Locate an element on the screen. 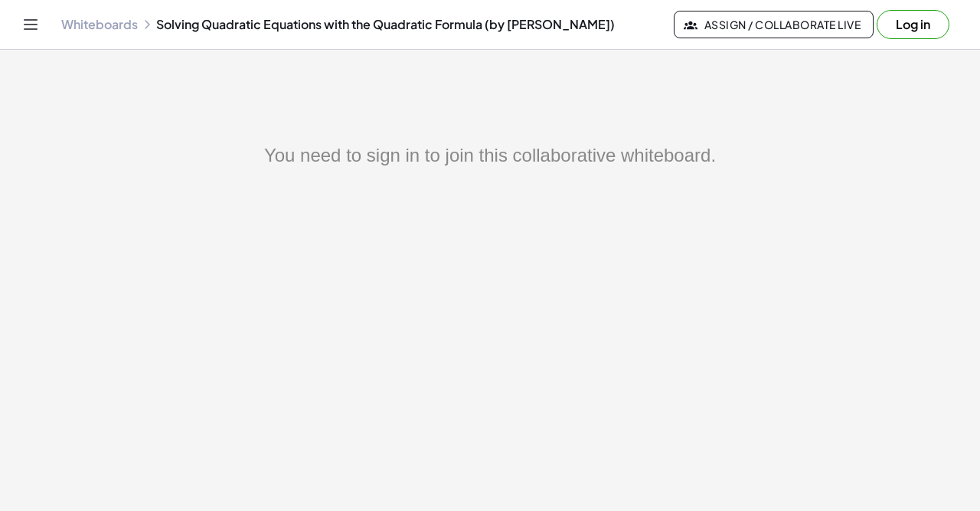 The width and height of the screenshot is (980, 511). button: Log in is located at coordinates (912, 25).